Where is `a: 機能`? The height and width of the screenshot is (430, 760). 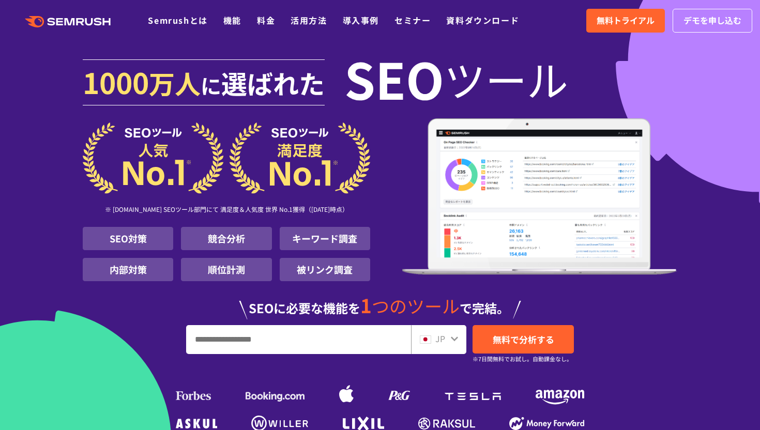
a: 機能 is located at coordinates (232, 20).